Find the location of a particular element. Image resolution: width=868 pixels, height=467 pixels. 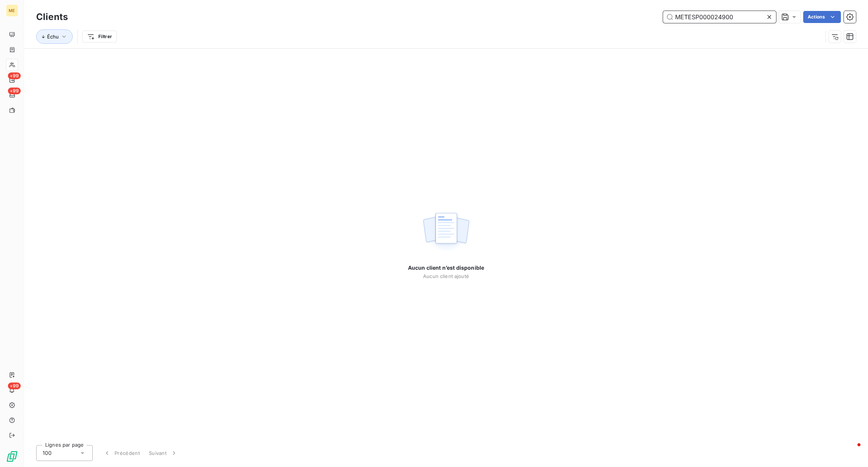

h3: Clients is located at coordinates (52, 17).